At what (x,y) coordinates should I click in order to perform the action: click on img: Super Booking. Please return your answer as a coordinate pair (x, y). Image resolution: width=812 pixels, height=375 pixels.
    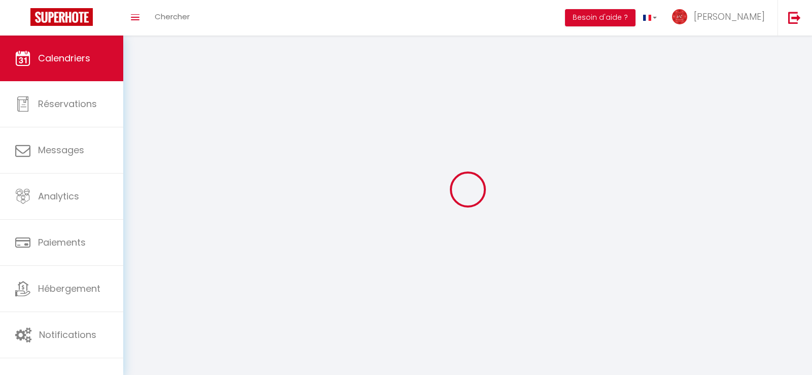
    Looking at the image, I should click on (61, 17).